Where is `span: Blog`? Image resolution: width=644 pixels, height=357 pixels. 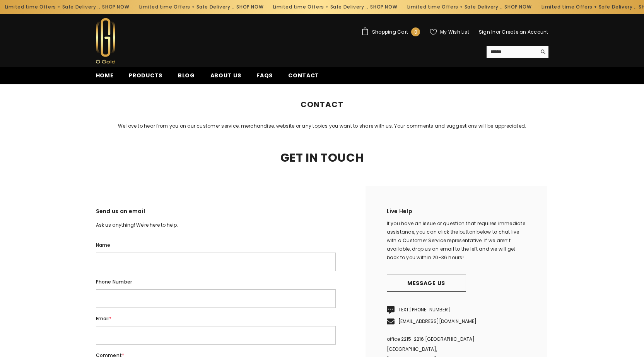 span: Blog is located at coordinates (187, 75).